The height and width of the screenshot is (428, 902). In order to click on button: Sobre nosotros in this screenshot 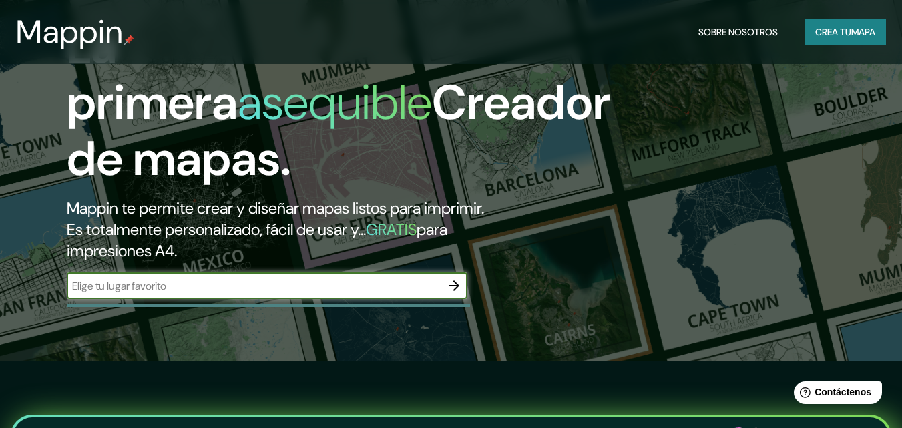, I will do `click(738, 32)`.